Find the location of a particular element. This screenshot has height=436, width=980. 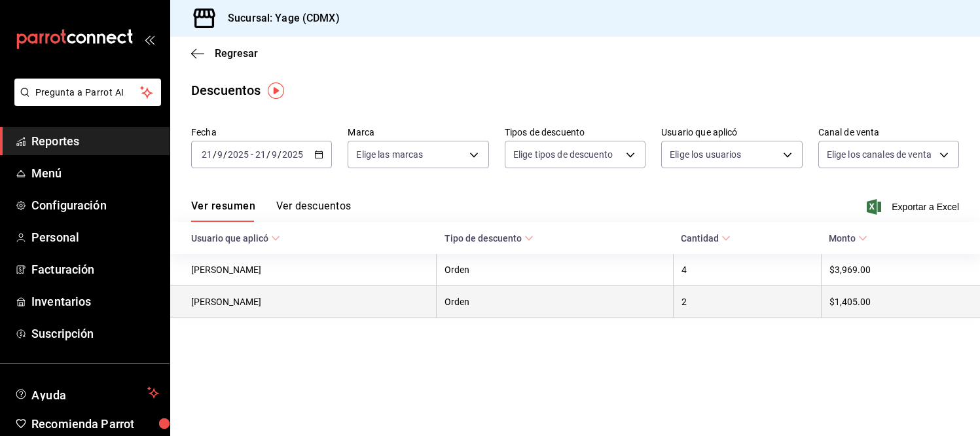

th: $1,405.00 is located at coordinates (900, 302).